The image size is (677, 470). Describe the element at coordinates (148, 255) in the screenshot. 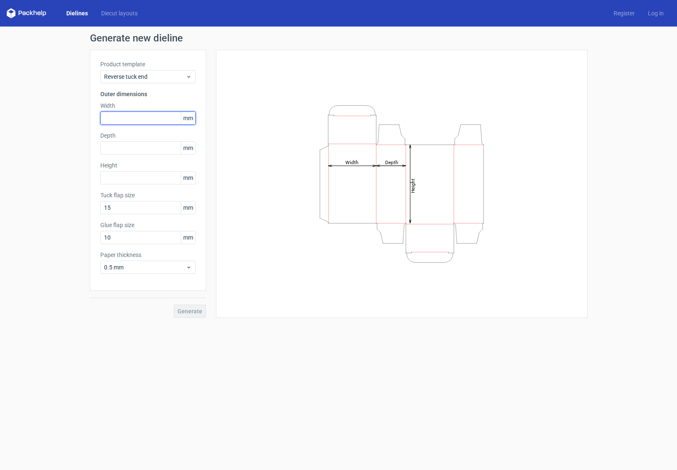

I see `label: Paper thickness` at that location.